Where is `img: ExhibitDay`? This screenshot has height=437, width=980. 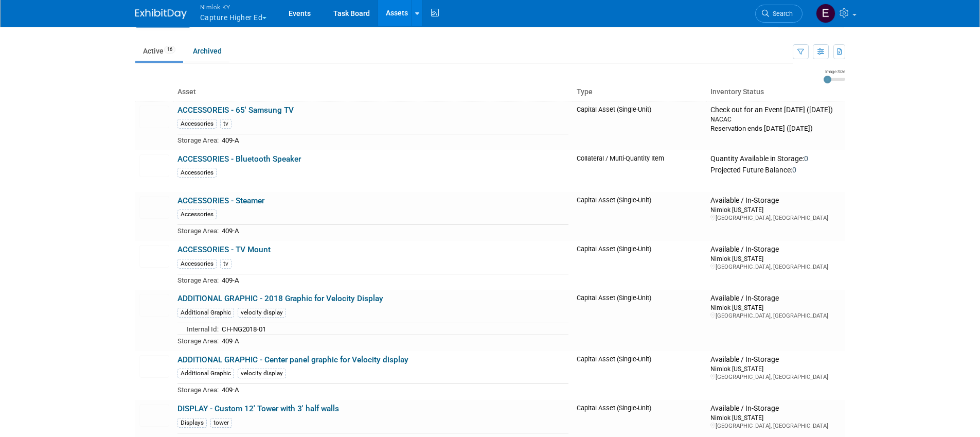
img: ExhibitDay is located at coordinates (161, 14).